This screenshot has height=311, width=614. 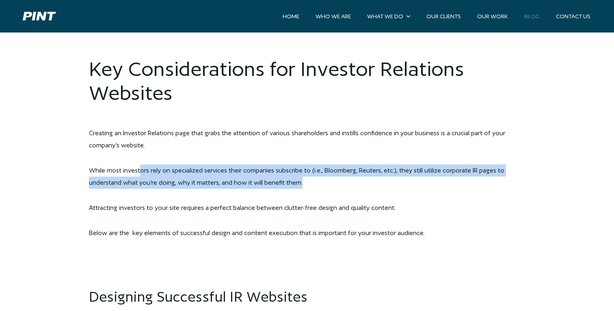 I want to click on a: Our Clients, so click(x=443, y=16).